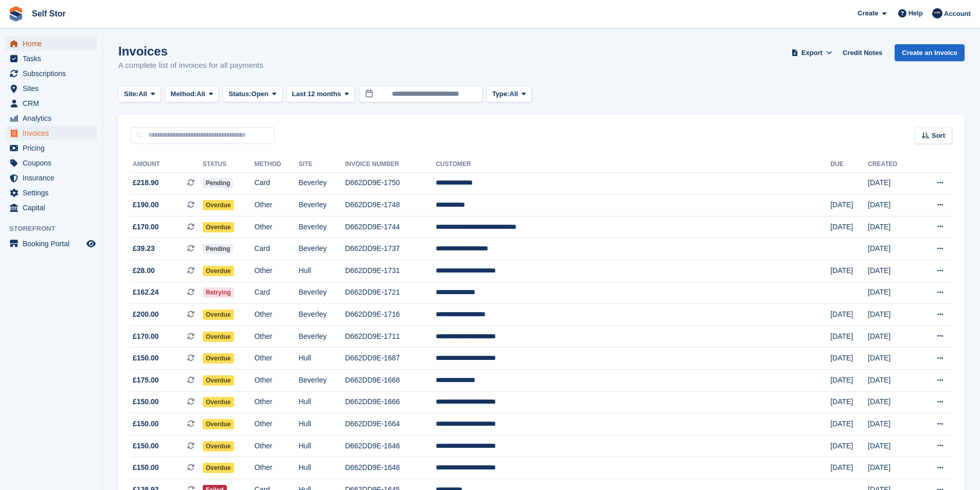 The width and height of the screenshot is (980, 490). What do you see at coordinates (53, 58) in the screenshot?
I see `span: Tasks` at bounding box center [53, 58].